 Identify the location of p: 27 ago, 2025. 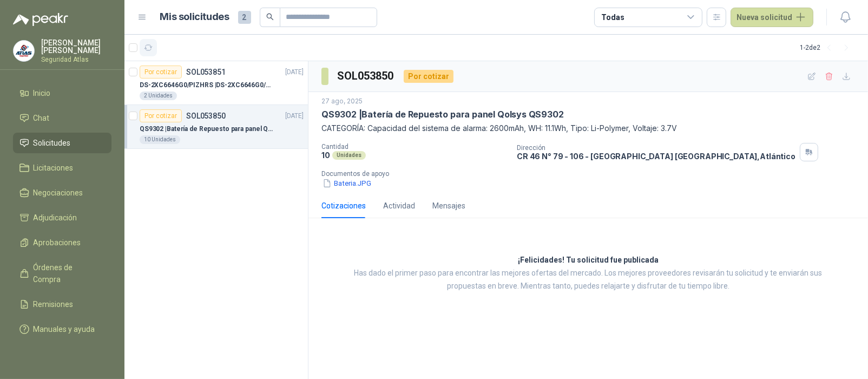
(342, 101).